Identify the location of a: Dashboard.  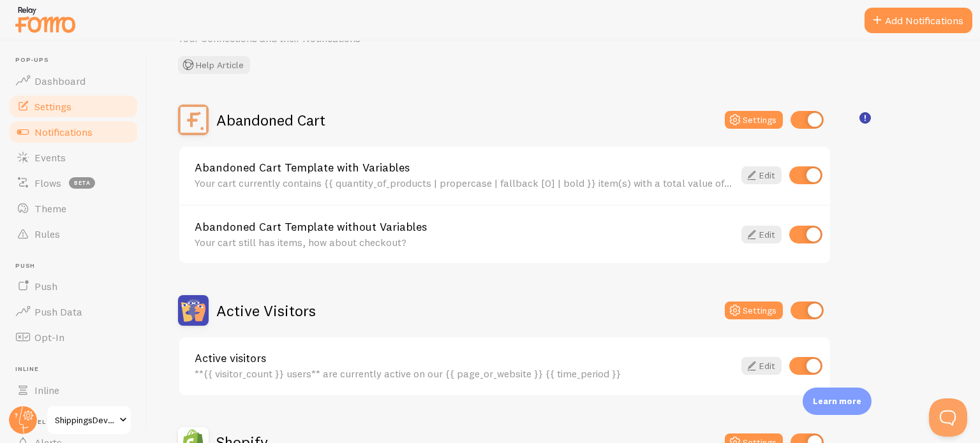
(73, 81).